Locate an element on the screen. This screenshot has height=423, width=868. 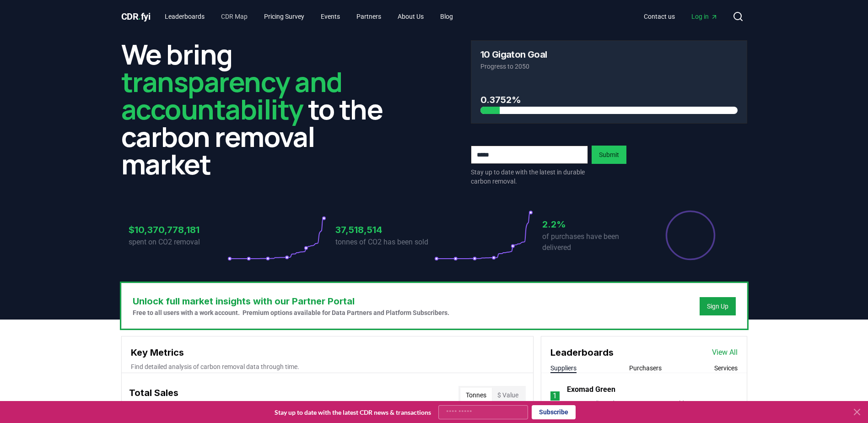
a: Sign Up is located at coordinates (718, 306).